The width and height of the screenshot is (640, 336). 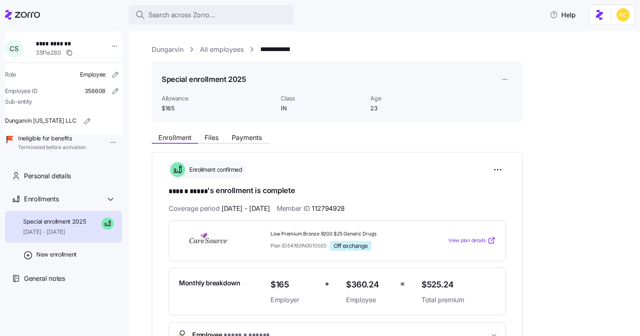 I want to click on span: 112794928, so click(x=328, y=209).